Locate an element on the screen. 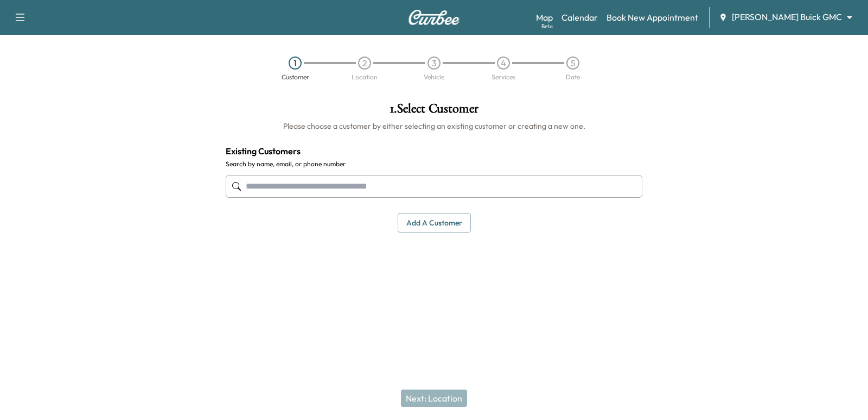 The height and width of the screenshot is (420, 868). h1: 1 . Select Customer is located at coordinates (434, 111).